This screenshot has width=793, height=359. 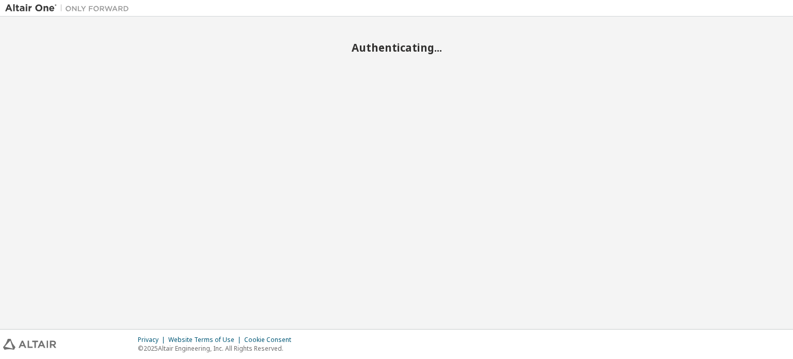 I want to click on img: Altair One, so click(x=70, y=8).